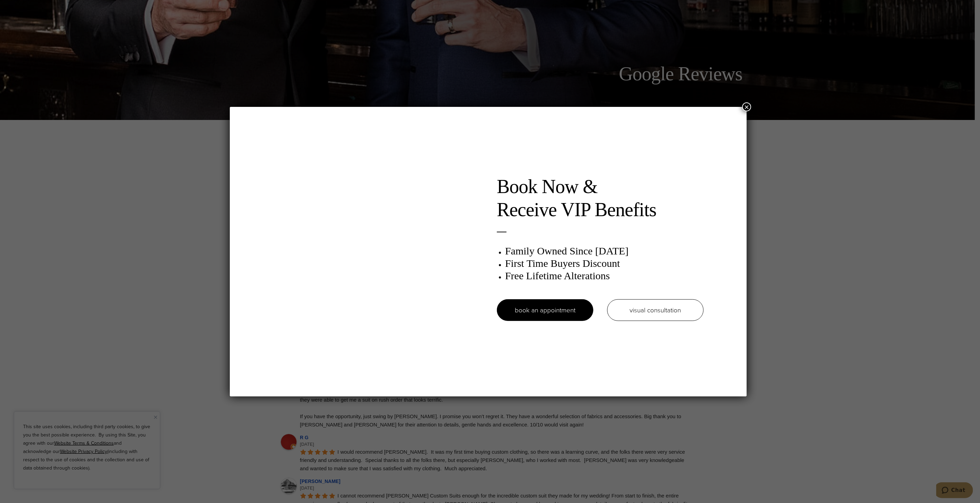 Image resolution: width=980 pixels, height=503 pixels. I want to click on a: visual consultation, so click(656, 310).